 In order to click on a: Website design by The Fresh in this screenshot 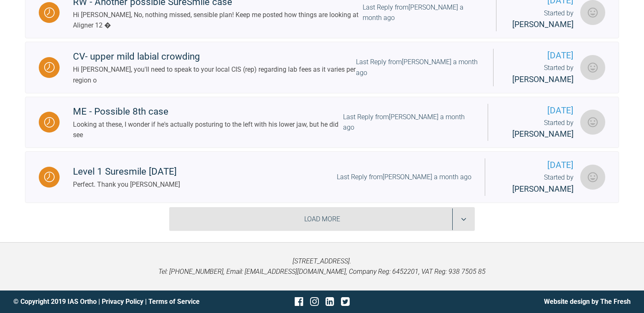, I will do `click(587, 302)`.